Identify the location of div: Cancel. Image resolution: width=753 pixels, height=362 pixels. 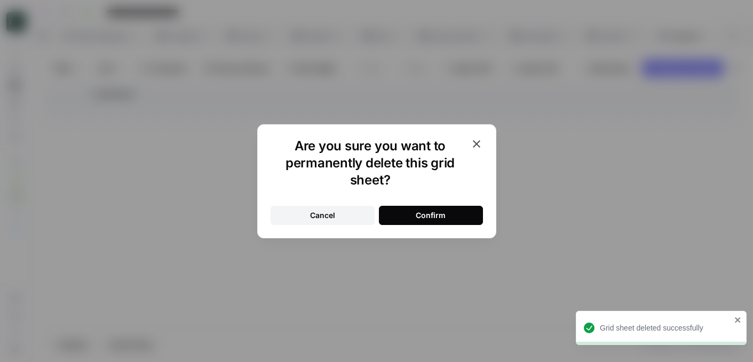
(322, 215).